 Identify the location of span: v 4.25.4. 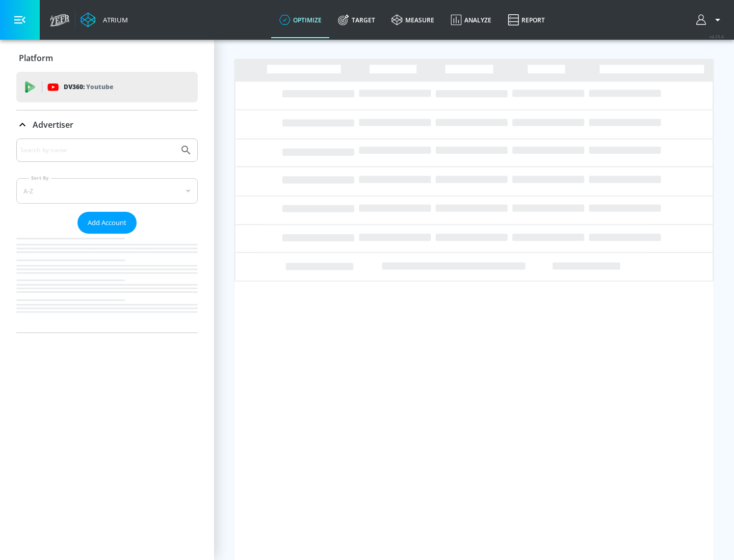
(716, 36).